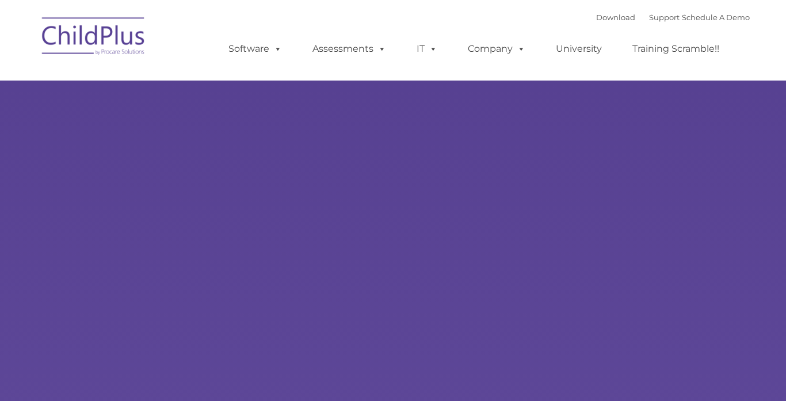 The image size is (786, 401). I want to click on a: Training Scramble!!, so click(675, 49).